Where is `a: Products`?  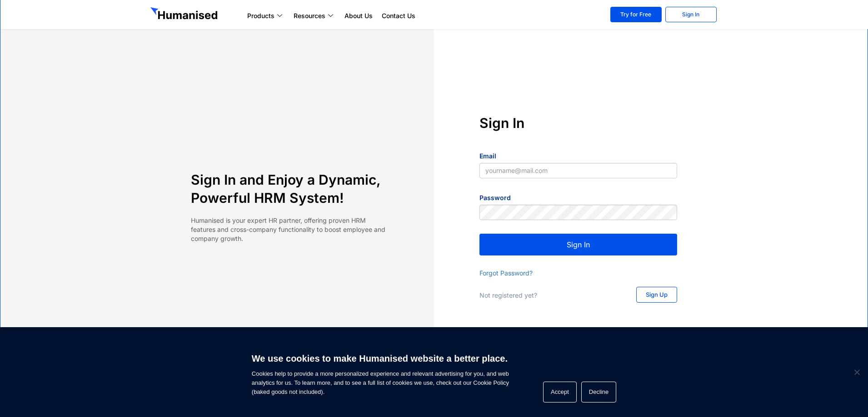 a: Products is located at coordinates (266, 16).